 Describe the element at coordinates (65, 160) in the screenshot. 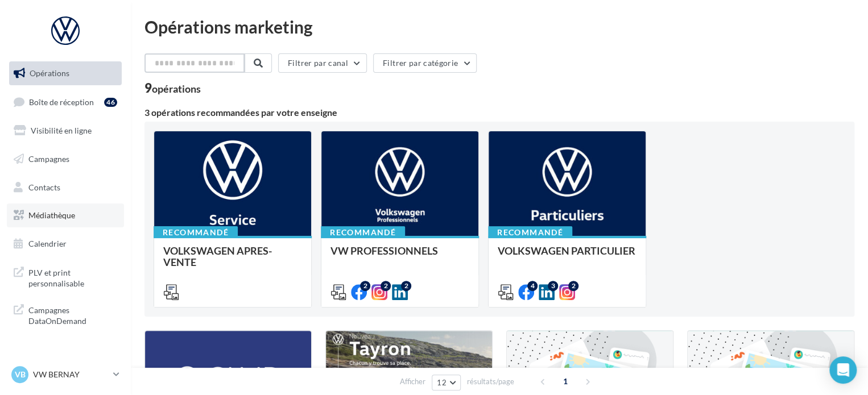

I see `a: Campagnes` at that location.